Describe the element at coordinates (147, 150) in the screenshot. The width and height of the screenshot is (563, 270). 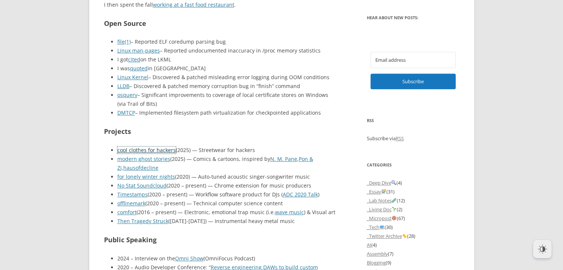
I see `a: cool clothes for hackers` at that location.